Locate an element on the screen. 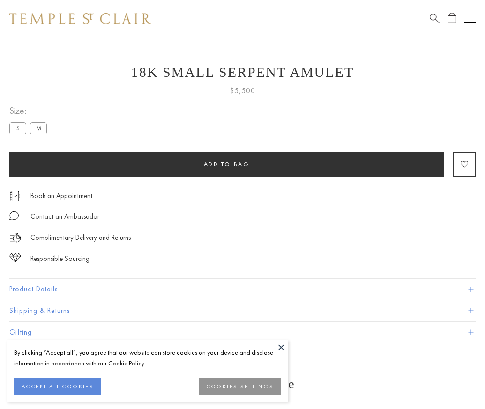  button: Product Details is located at coordinates (242, 289).